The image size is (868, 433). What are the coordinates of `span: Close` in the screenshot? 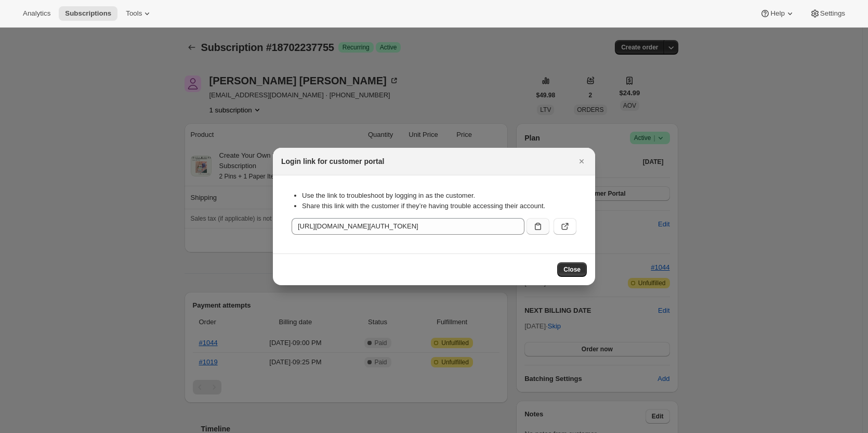 It's located at (572, 270).